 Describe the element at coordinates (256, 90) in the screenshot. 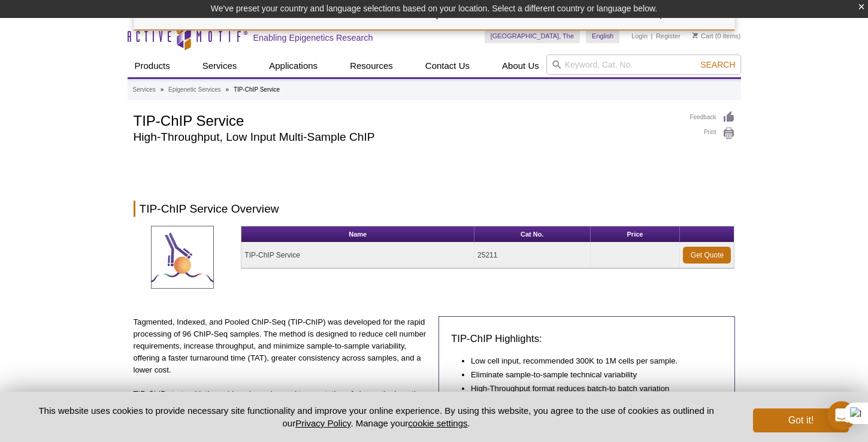

I see `li: TIP-ChIP Service` at that location.